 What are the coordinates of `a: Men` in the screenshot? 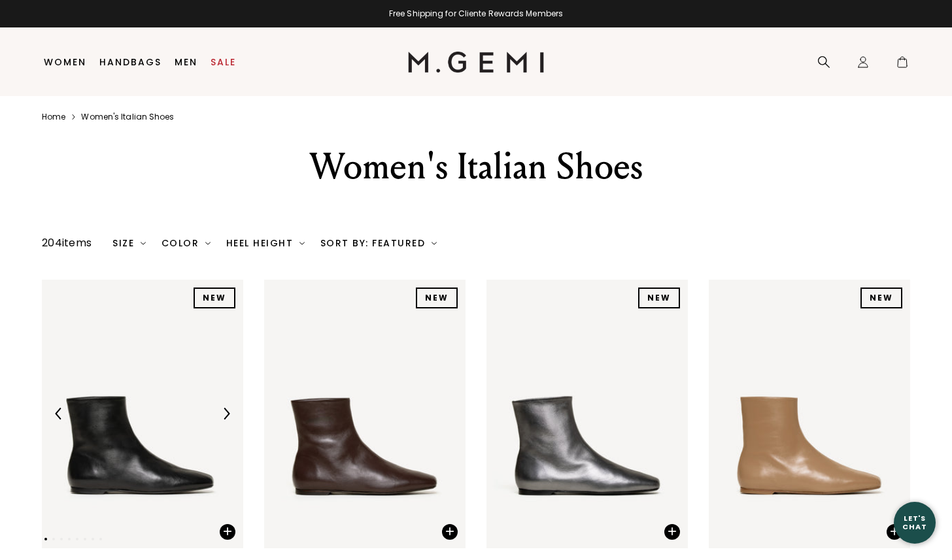 It's located at (186, 62).